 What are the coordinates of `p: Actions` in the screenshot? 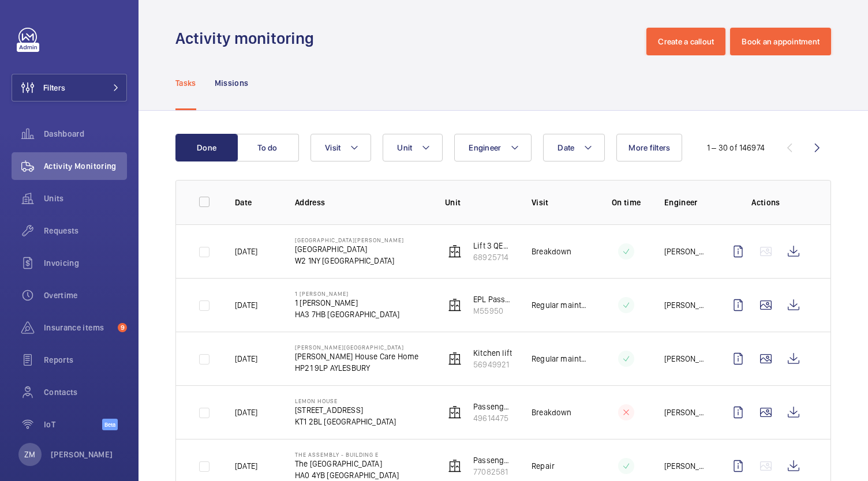 It's located at (766, 202).